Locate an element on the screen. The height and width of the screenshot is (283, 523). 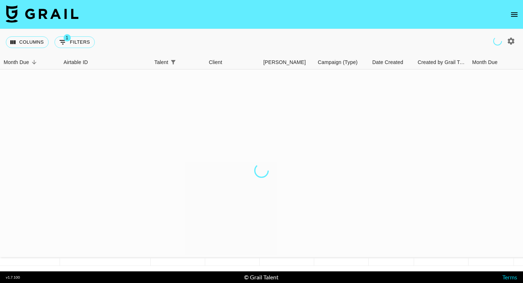
div: v 1.7.100 is located at coordinates (13, 277).